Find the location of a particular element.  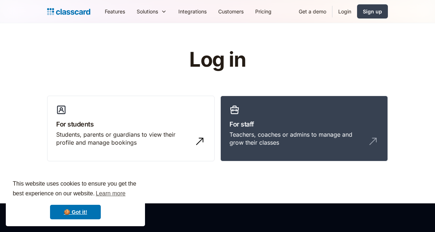

span: This website uses cookies to ensure you get the best experience on our website. is located at coordinates (75, 189).